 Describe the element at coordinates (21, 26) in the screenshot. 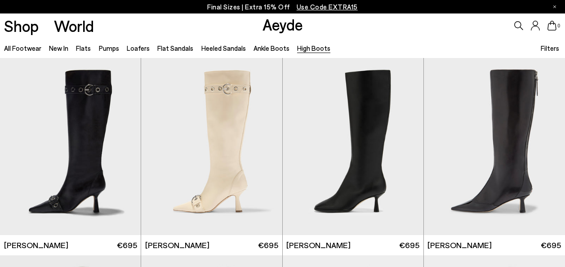

I see `a: Shop` at that location.